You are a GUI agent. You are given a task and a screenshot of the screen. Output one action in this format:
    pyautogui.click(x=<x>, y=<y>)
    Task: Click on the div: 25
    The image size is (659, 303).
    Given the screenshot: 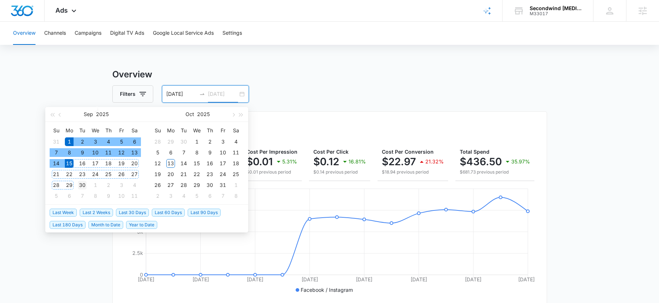 What is the action you would take?
    pyautogui.click(x=108, y=175)
    